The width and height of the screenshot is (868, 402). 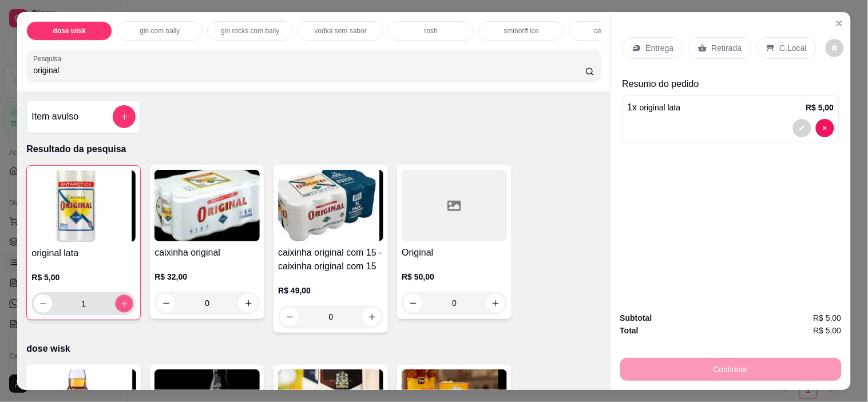 I want to click on button: Close, so click(x=839, y=23).